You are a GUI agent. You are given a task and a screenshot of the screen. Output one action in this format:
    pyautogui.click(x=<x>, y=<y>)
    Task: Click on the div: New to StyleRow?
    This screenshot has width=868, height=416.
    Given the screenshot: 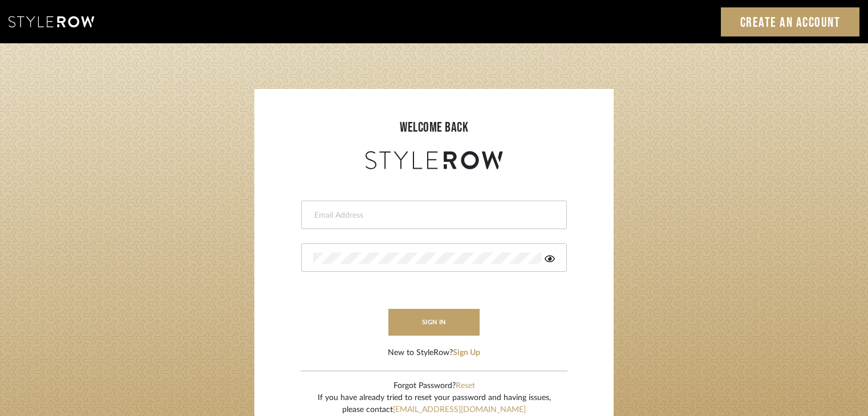 What is the action you would take?
    pyautogui.click(x=434, y=353)
    